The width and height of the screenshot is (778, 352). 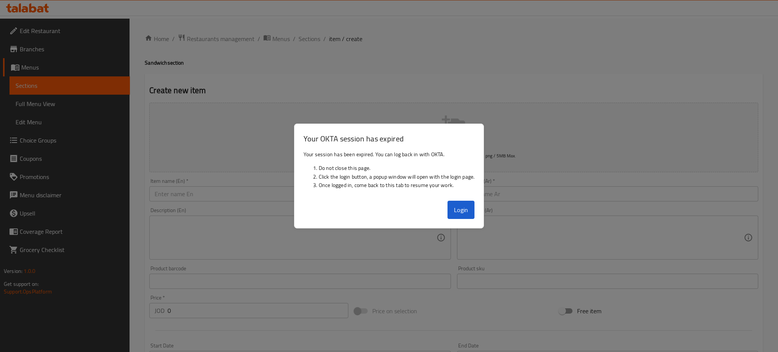 What do you see at coordinates (461, 210) in the screenshot?
I see `button: Login` at bounding box center [461, 210].